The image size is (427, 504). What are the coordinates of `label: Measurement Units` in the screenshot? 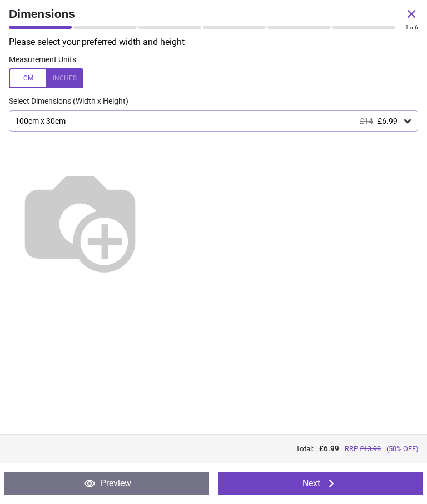 It's located at (42, 60).